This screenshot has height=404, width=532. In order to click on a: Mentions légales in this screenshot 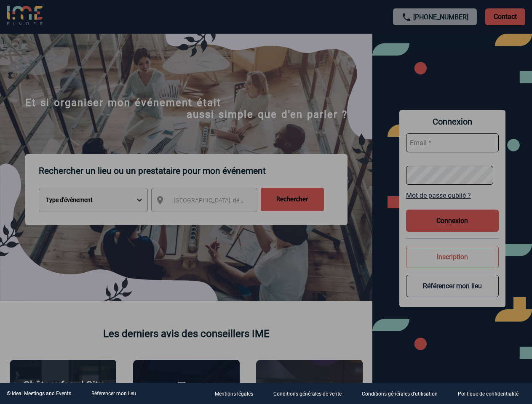, I will do `click(237, 393)`.